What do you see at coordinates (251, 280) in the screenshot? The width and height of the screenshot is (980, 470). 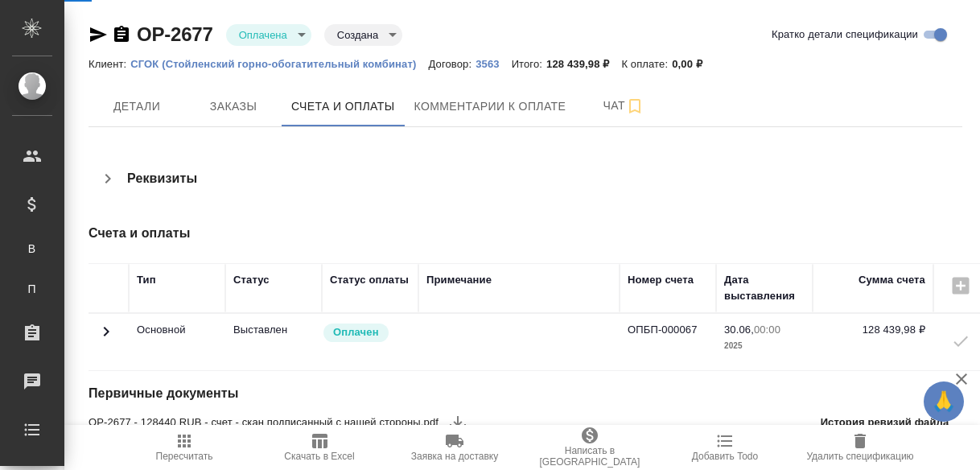 I see `div: Статус` at bounding box center [251, 280].